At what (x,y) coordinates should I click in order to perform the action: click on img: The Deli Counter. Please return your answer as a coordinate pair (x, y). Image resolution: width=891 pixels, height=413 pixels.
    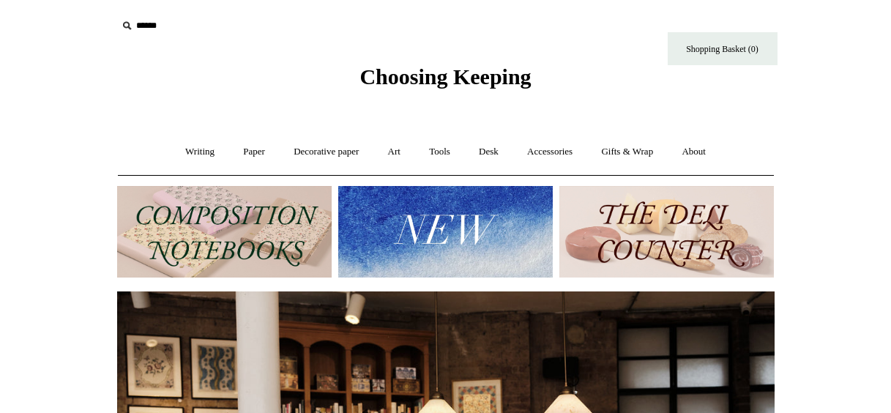
    Looking at the image, I should click on (666, 231).